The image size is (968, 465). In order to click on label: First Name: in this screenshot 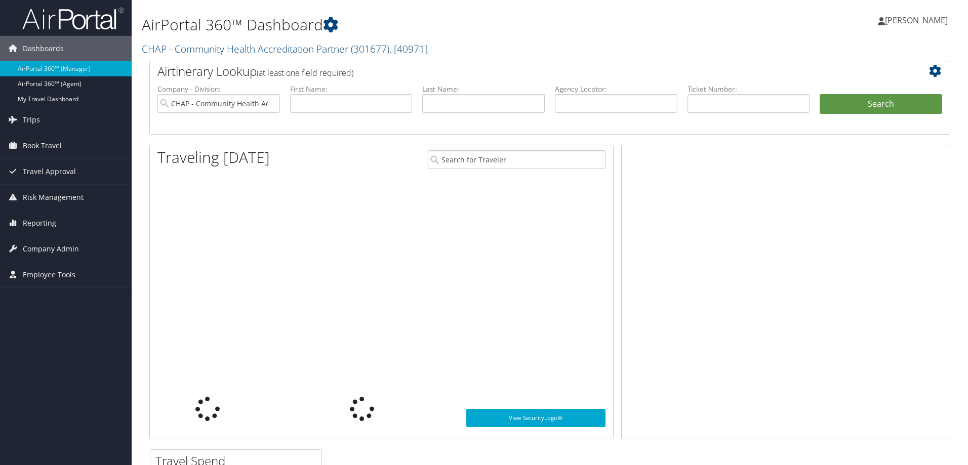, I will do `click(351, 89)`.